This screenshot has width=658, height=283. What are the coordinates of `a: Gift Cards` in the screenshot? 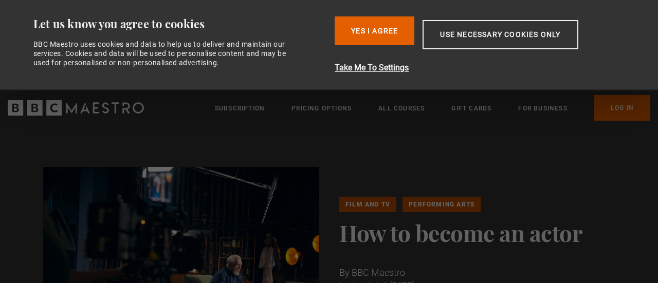 It's located at (471, 108).